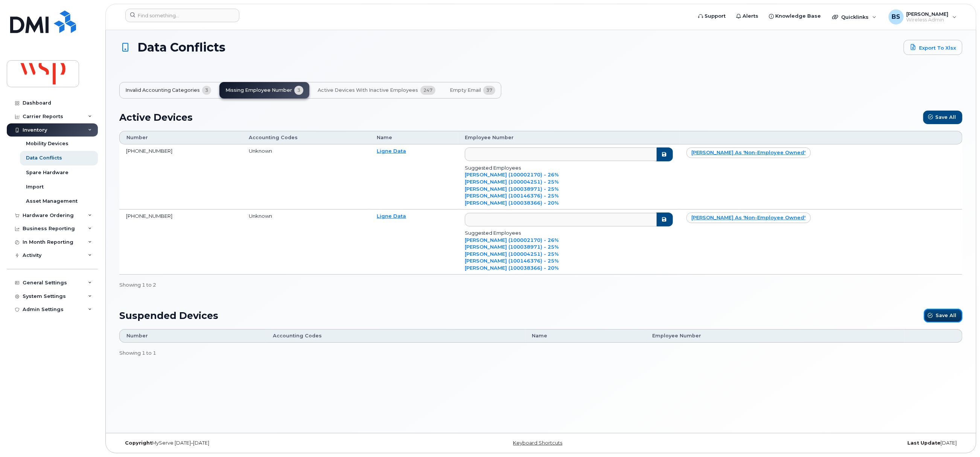 The image size is (980, 457). What do you see at coordinates (169, 316) in the screenshot?
I see `h2: Suspended Devices` at bounding box center [169, 316].